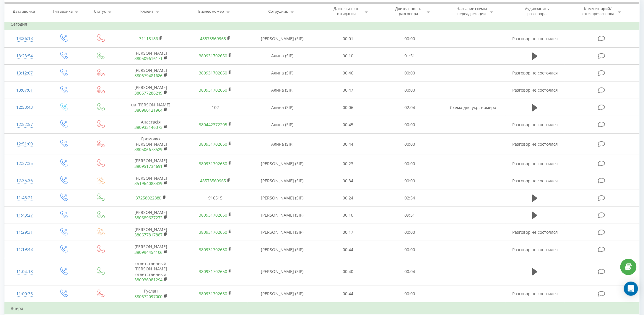 Image resolution: width=644 pixels, height=315 pixels. I want to click on td: 102, so click(215, 108).